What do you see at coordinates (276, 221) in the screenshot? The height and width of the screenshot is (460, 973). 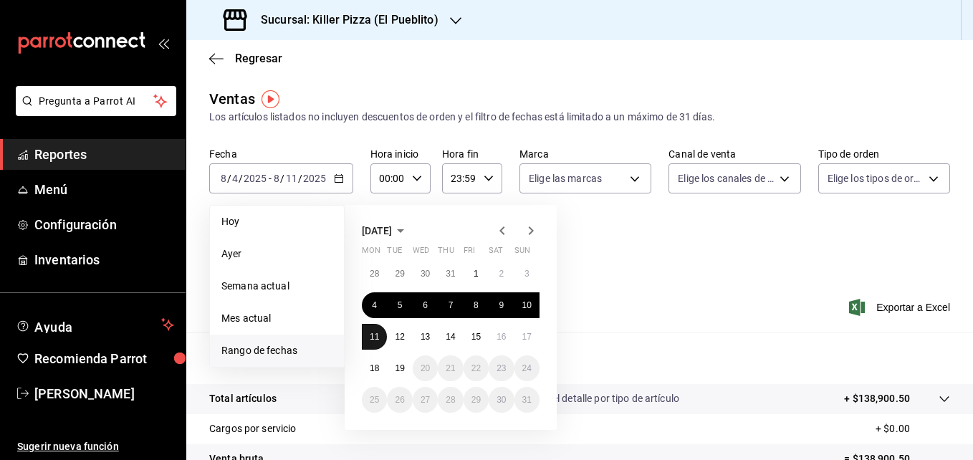 I see `span: Hoy` at bounding box center [276, 221].